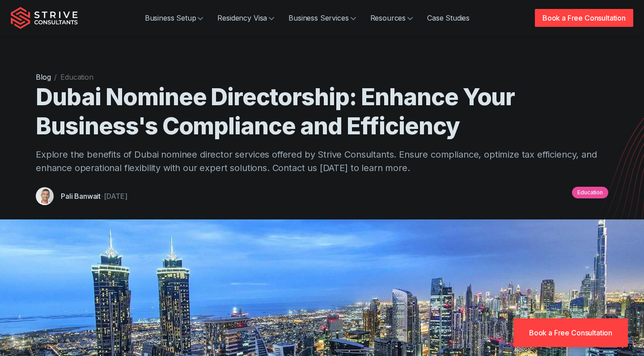 This screenshot has width=644, height=356. Describe the element at coordinates (43, 77) in the screenshot. I see `a: Blog` at that location.